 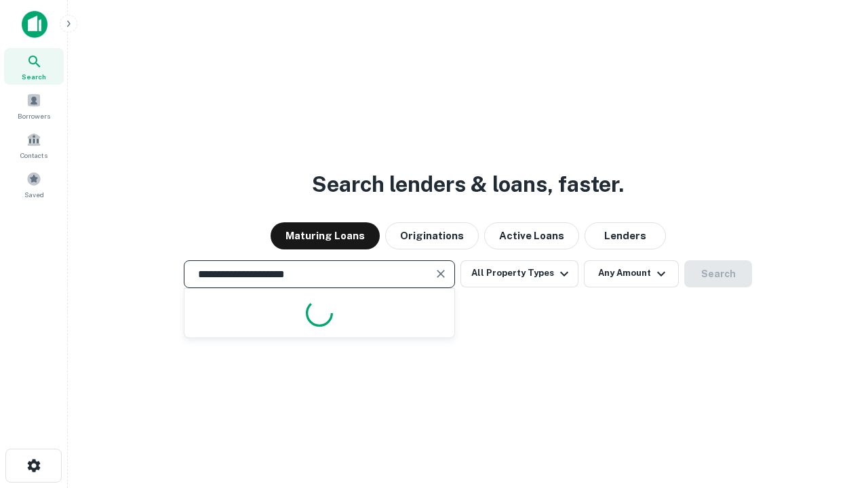 What do you see at coordinates (468, 185) in the screenshot?
I see `h3: Search lenders & loans, faster.` at bounding box center [468, 185].